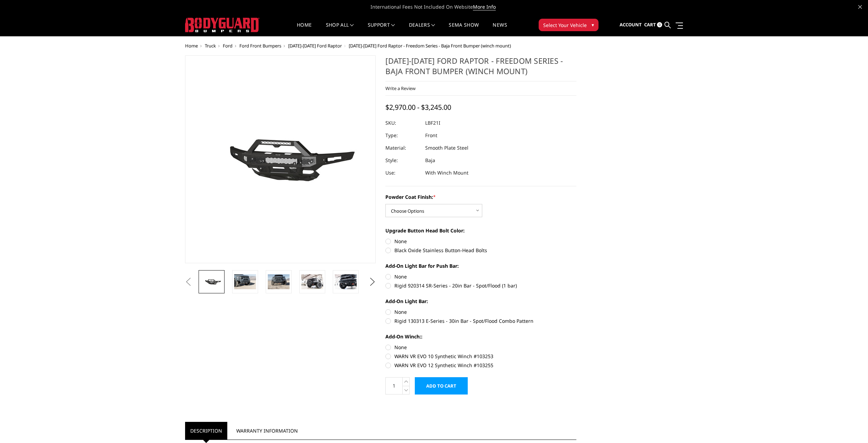  I want to click on span: Cart, so click(651, 24).